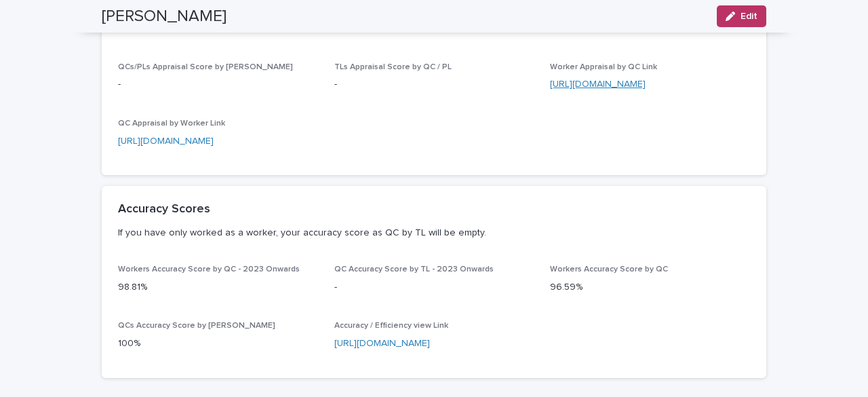 The image size is (868, 397). What do you see at coordinates (392, 326) in the screenshot?
I see `span: Accuracy / Efficiency view Link` at bounding box center [392, 326].